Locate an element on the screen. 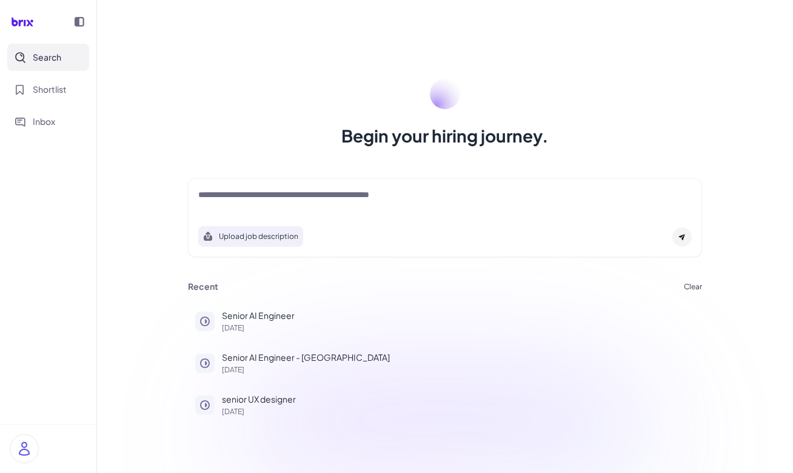 The height and width of the screenshot is (473, 793). button: Clear is located at coordinates (693, 287).